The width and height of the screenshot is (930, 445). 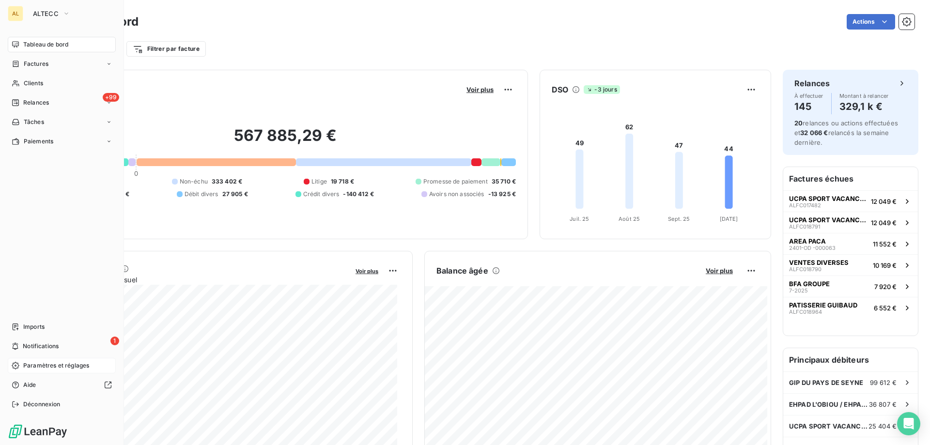 I want to click on span: 10 169 €, so click(x=885, y=265).